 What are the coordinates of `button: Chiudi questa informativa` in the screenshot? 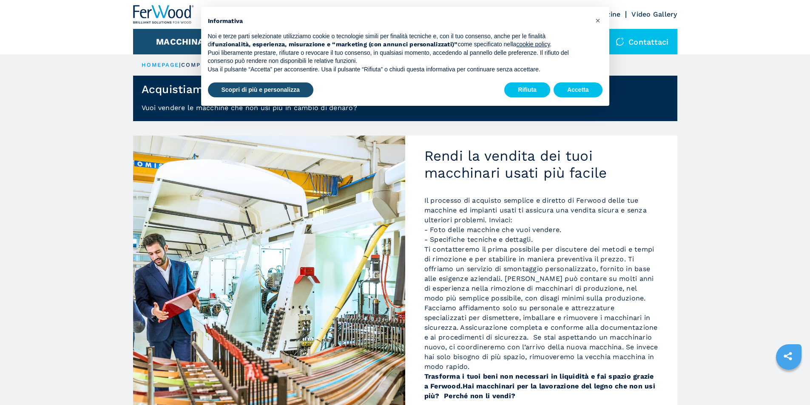 It's located at (598, 20).